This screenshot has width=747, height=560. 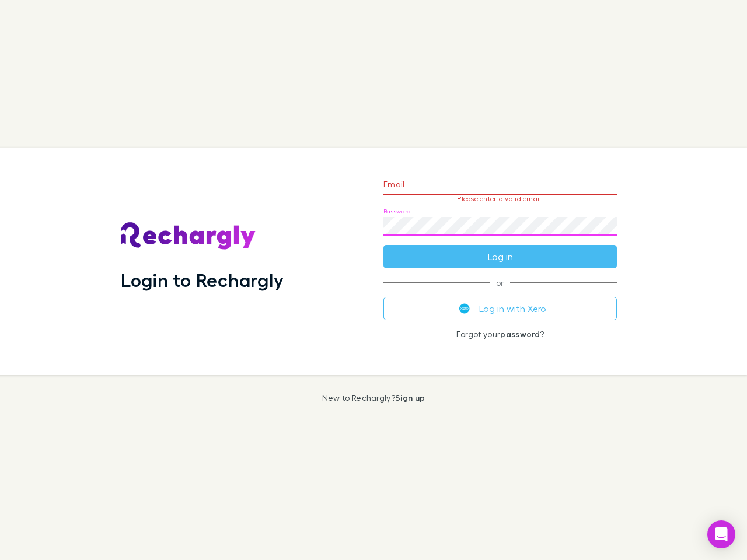 What do you see at coordinates (500, 256) in the screenshot?
I see `button: Log in` at bounding box center [500, 256].